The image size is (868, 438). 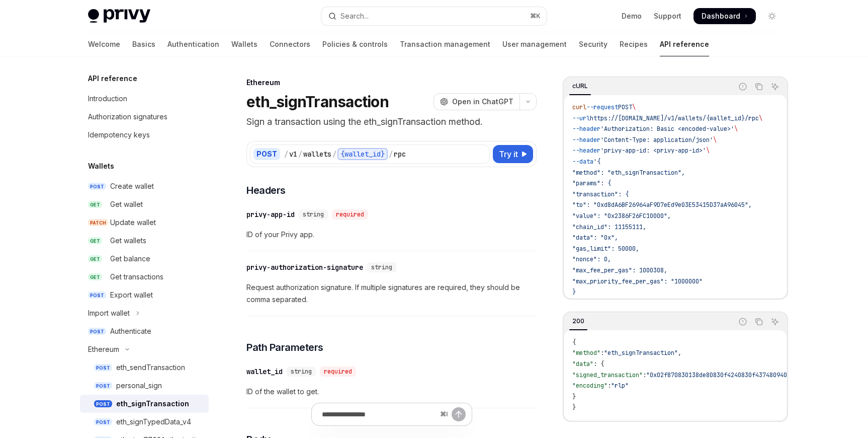 I want to click on a: Policies & controls, so click(x=356, y=44).